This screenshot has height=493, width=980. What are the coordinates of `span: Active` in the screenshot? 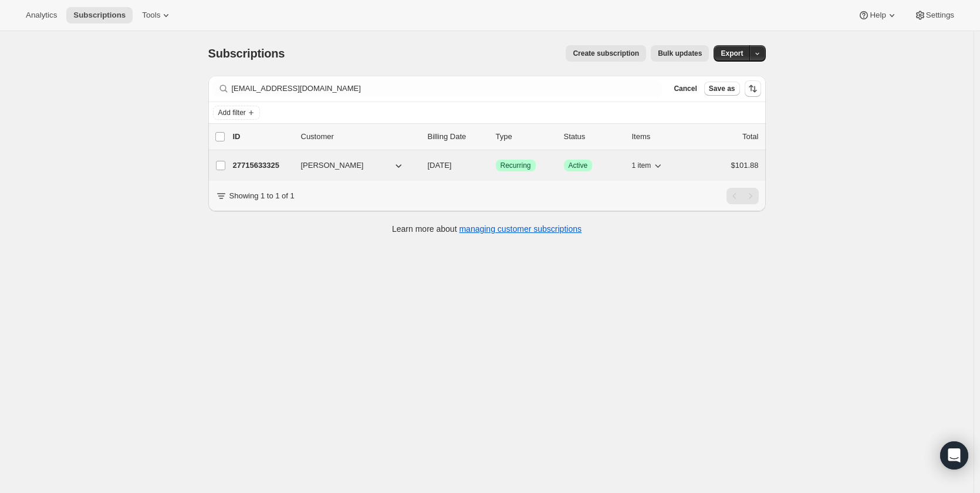 It's located at (578, 165).